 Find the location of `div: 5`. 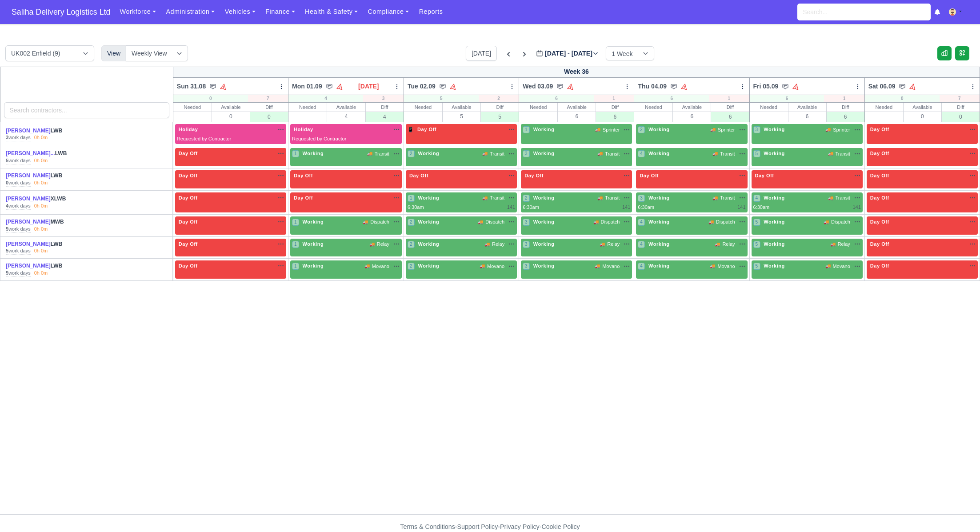

div: 5 is located at coordinates (500, 116).